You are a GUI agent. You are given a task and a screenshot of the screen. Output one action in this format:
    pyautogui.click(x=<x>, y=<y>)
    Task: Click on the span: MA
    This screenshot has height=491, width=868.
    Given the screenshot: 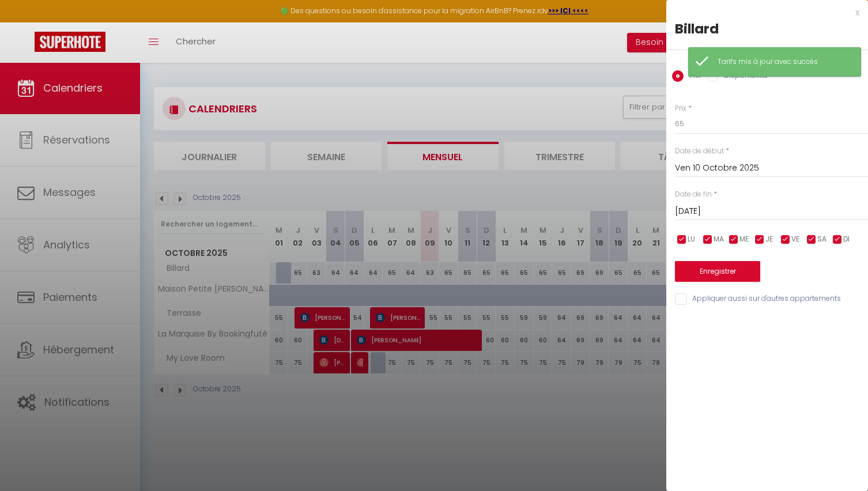 What is the action you would take?
    pyautogui.click(x=719, y=239)
    